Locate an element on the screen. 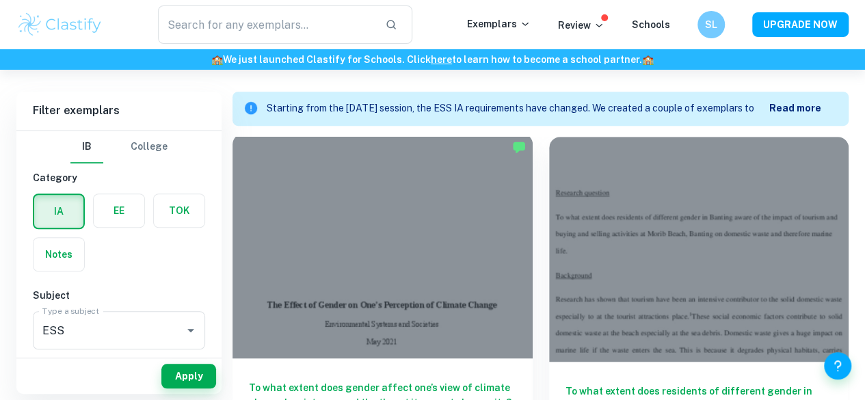  a: Clastify logo is located at coordinates (60, 25).